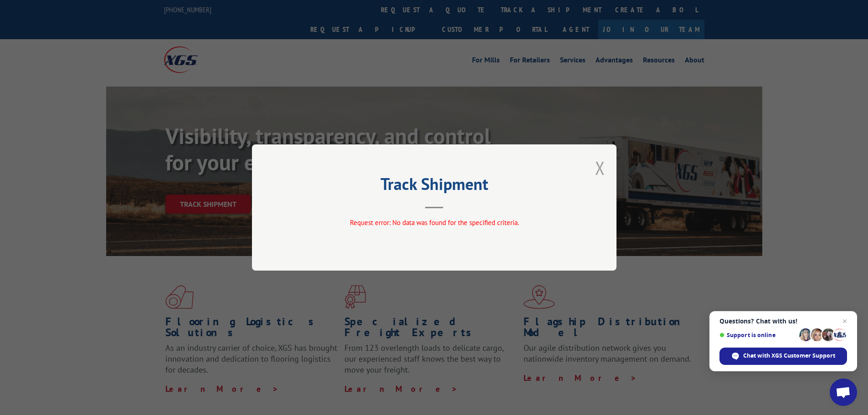 This screenshot has height=415, width=868. What do you see at coordinates (758, 335) in the screenshot?
I see `span: Support is online` at bounding box center [758, 335].